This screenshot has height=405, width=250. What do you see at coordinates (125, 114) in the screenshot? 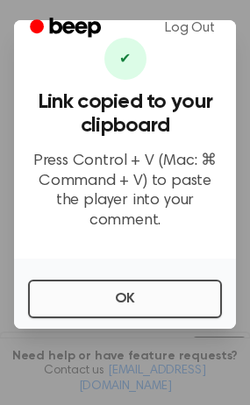
I see `h3: Link copied to your clipboard` at bounding box center [125, 114].